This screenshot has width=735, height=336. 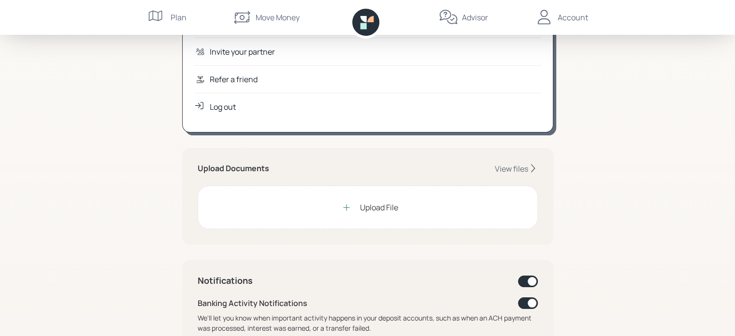 I want to click on div: Refer a friend, so click(x=234, y=79).